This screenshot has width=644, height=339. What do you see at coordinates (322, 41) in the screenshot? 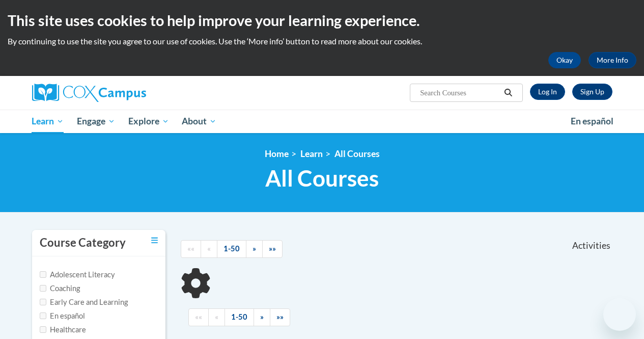
I see `p: By continuing to use the site you agree to our use of cookies. Use the ‘More info’ button to read...` at bounding box center [322, 41].